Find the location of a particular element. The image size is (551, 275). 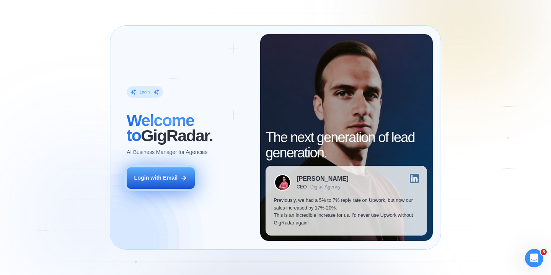

div: CEO is located at coordinates (302, 187).